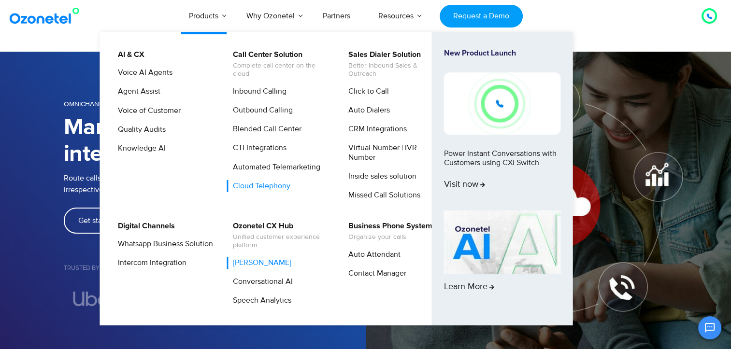 Image resolution: width=731 pixels, height=349 pixels. I want to click on a: Whatsapp Business Solution, so click(163, 244).